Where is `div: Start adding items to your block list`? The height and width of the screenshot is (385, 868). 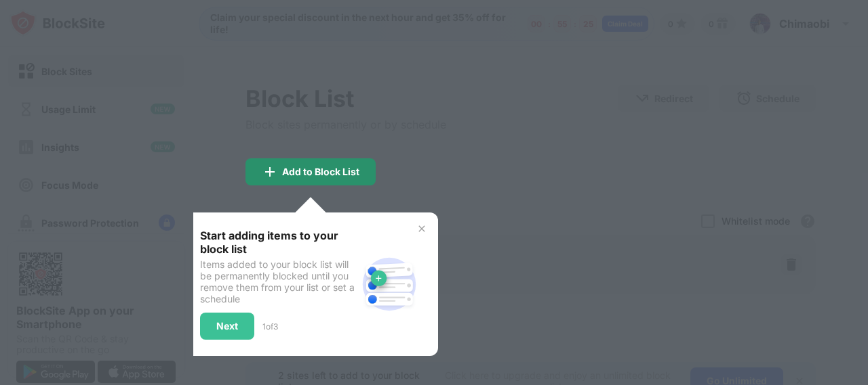 div: Start adding items to your block list is located at coordinates (278, 242).